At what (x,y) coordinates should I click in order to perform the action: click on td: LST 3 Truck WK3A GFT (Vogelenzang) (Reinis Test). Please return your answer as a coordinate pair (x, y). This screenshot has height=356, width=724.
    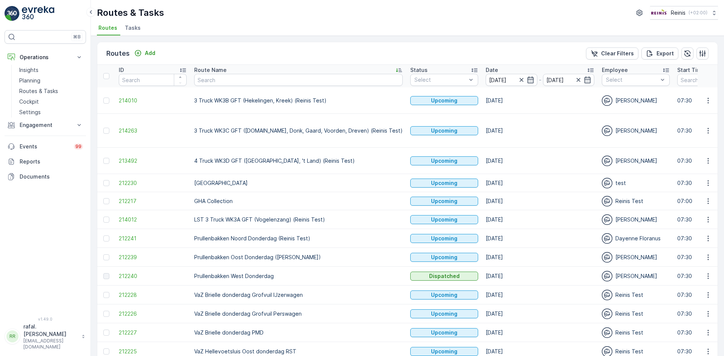
    Looking at the image, I should click on (298, 220).